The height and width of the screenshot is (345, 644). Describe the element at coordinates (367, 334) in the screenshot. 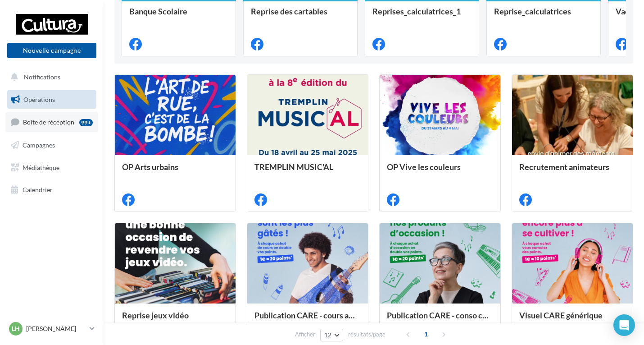

I see `span: résultats/page` at that location.